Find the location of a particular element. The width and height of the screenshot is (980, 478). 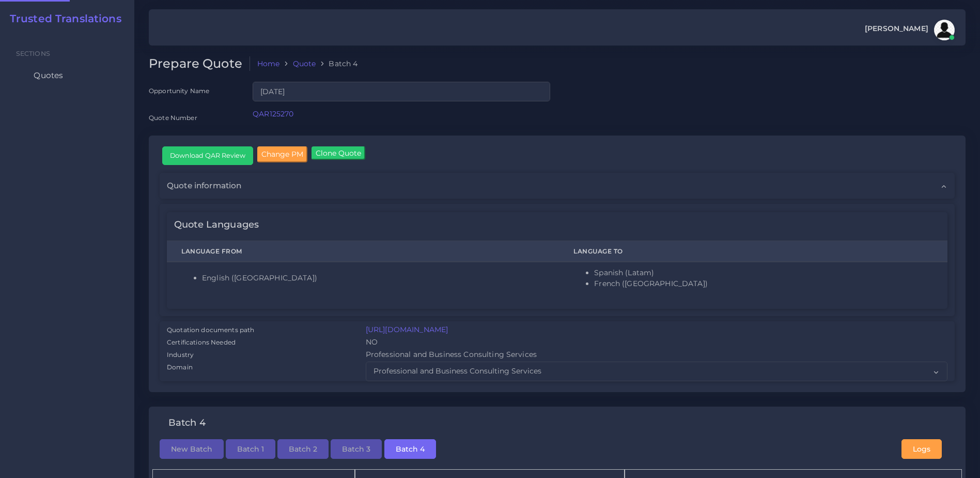

span: Logs is located at coordinates (922, 449).